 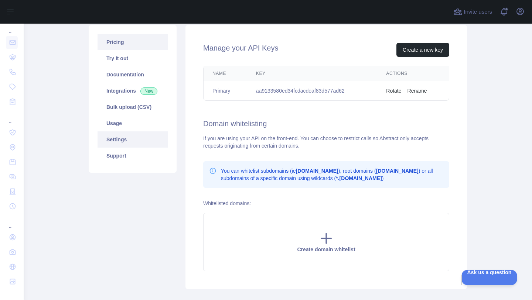 I want to click on button: Rotate, so click(x=393, y=91).